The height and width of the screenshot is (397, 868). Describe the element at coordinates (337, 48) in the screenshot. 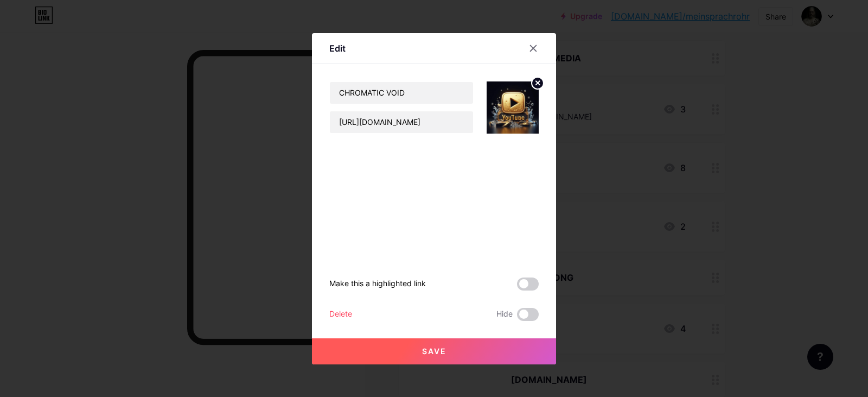

I see `div: Edit` at that location.